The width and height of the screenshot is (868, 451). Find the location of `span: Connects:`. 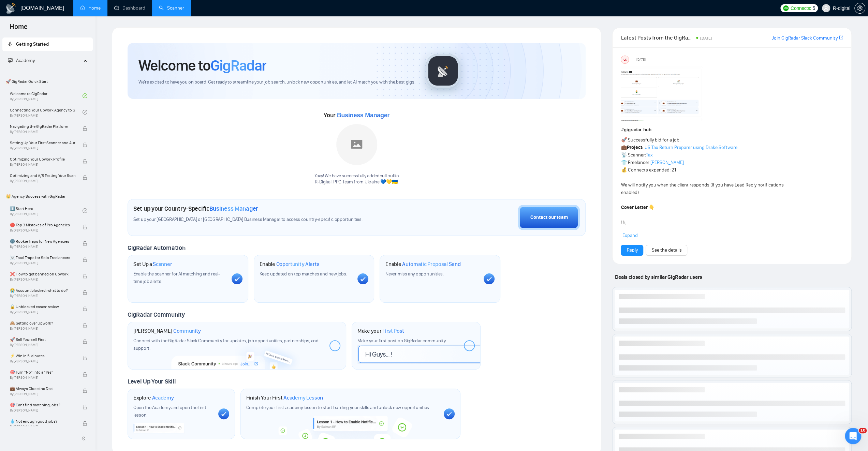

span: Connects: is located at coordinates (801, 8).